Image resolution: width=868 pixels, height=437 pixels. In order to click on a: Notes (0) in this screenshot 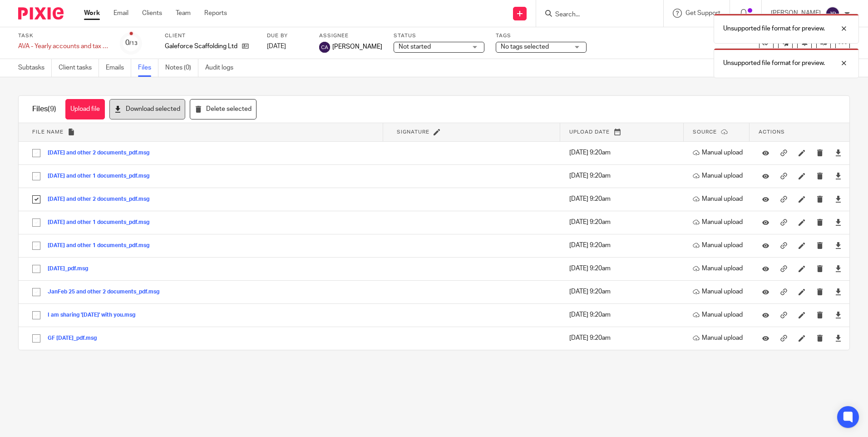, I will do `click(182, 68)`.